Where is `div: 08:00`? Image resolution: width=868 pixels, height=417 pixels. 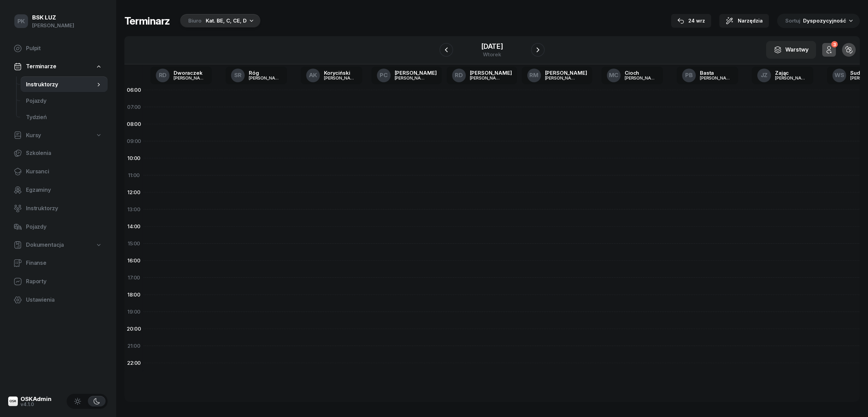
div: 08:00 is located at coordinates (134, 124).